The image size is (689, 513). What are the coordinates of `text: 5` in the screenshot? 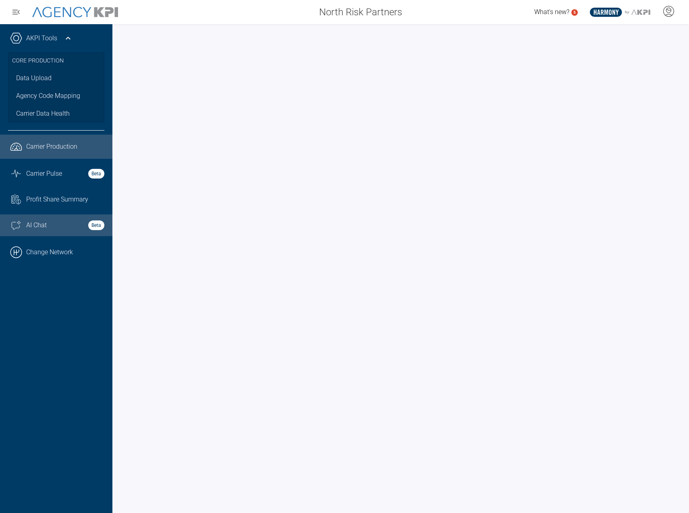 It's located at (574, 12).